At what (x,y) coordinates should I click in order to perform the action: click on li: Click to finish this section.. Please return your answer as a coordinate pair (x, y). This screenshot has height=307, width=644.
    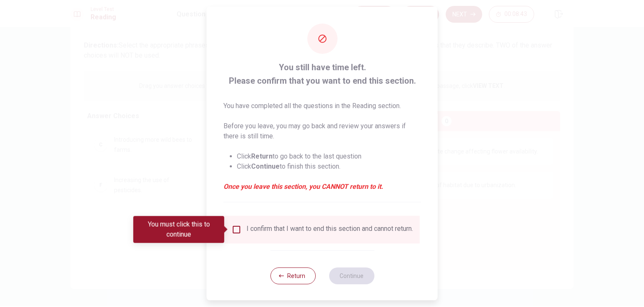
    Looking at the image, I should click on (328, 166).